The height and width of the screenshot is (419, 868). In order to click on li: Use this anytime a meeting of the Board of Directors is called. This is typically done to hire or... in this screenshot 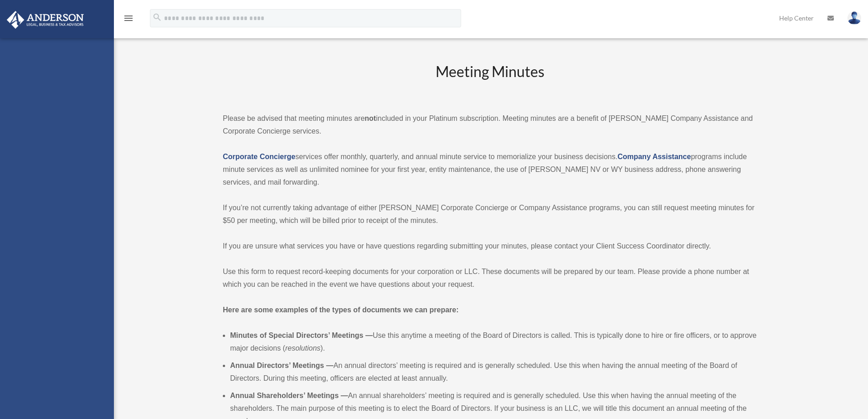, I will do `click(493, 342)`.